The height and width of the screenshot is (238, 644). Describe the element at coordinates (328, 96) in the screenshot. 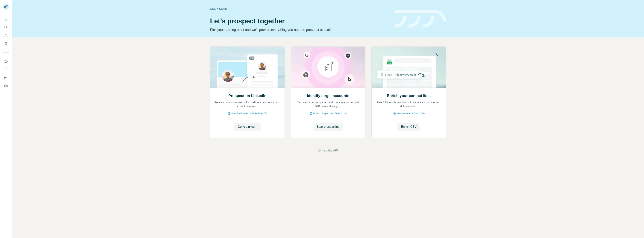

I see `h2: Identify target accounts` at that location.